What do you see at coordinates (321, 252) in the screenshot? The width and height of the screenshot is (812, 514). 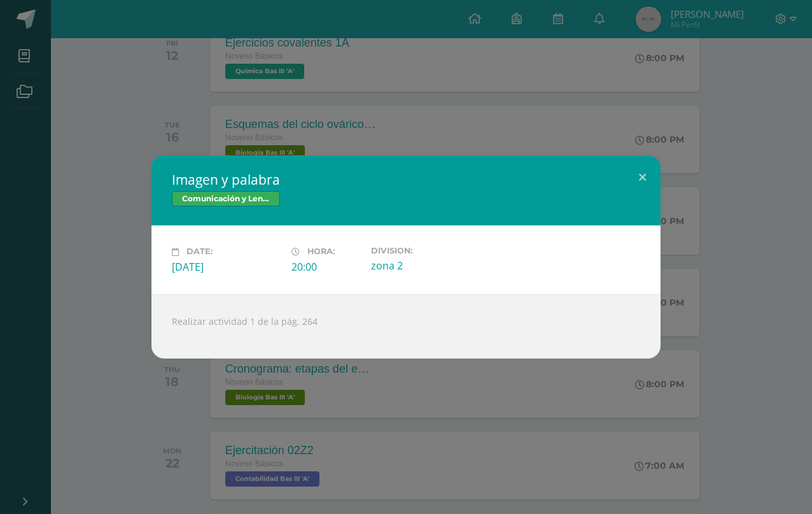 I see `span: Hora:` at bounding box center [321, 252].